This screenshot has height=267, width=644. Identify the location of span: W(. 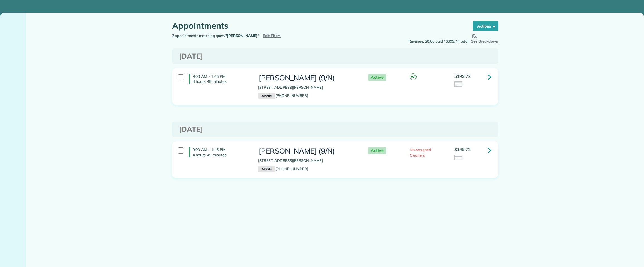
(413, 77).